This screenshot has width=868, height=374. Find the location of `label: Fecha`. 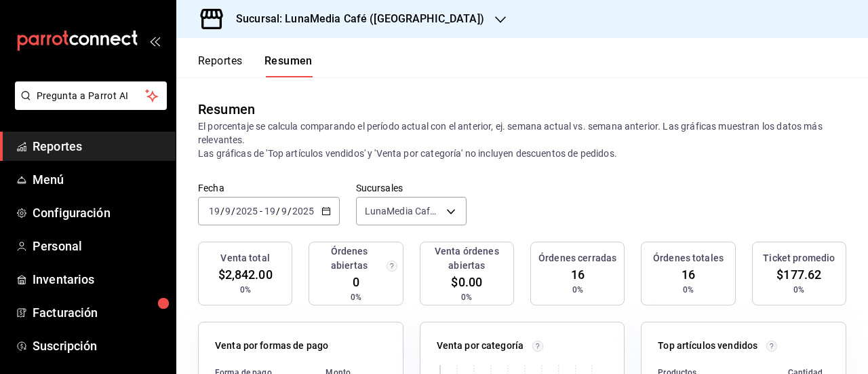

label: Fecha is located at coordinates (269, 188).